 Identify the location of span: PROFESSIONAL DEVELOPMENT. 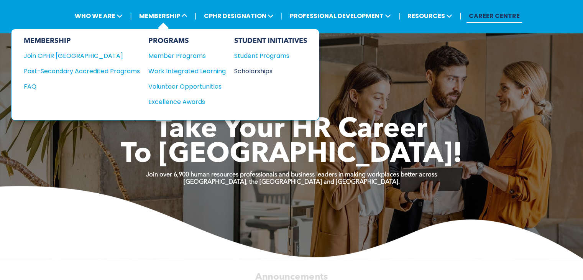
(341, 16).